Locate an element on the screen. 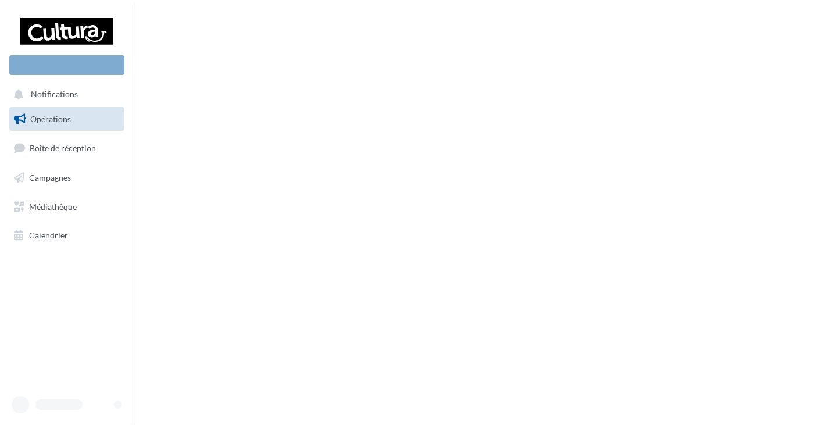 This screenshot has width=837, height=425. span: Calendrier is located at coordinates (48, 235).